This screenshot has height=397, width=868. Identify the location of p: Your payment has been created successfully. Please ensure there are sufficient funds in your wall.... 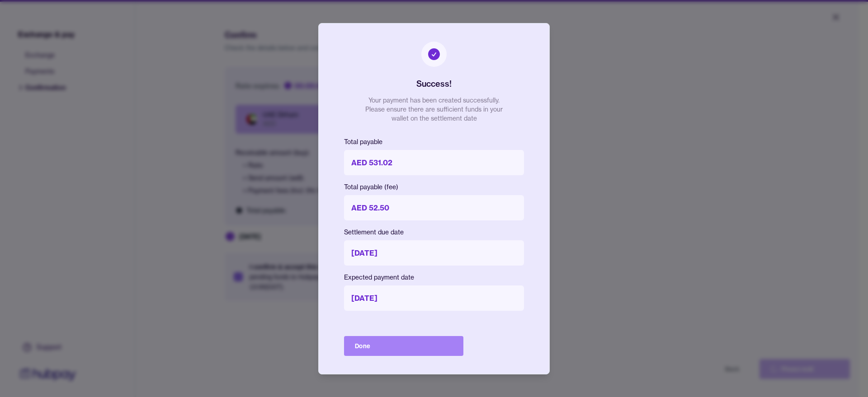
(434, 109).